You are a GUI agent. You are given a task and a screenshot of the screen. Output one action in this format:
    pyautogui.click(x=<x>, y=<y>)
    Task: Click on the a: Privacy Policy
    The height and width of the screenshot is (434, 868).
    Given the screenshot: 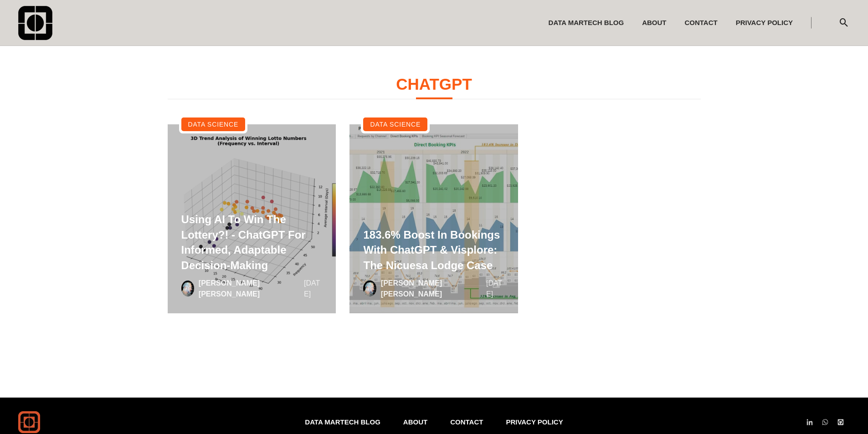 What is the action you would take?
    pyautogui.click(x=534, y=422)
    